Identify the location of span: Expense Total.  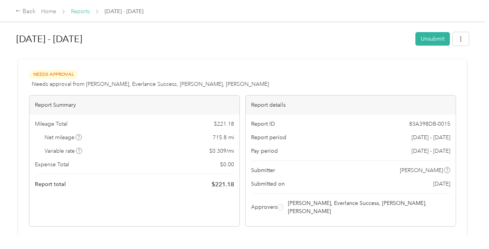
(52, 165).